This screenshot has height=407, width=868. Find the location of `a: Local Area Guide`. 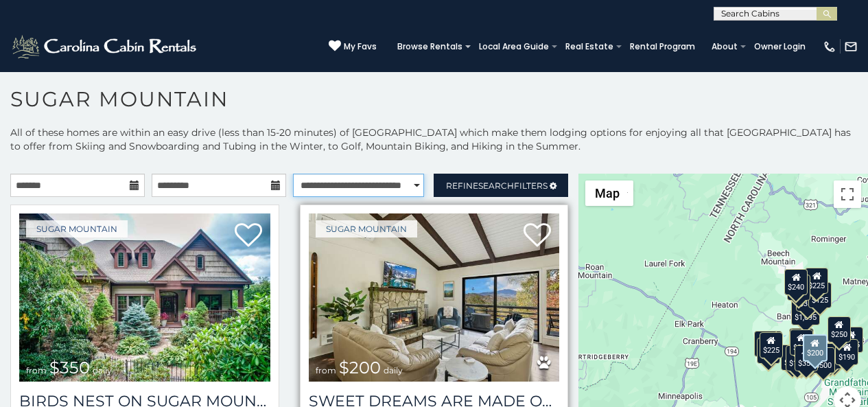

a: Local Area Guide is located at coordinates (514, 47).